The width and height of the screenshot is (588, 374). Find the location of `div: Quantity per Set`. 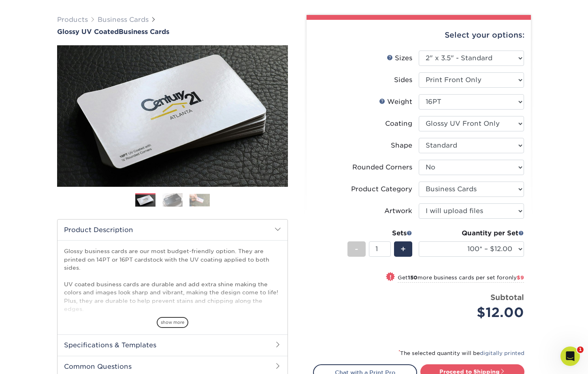

div: Quantity per Set is located at coordinates (471, 234).